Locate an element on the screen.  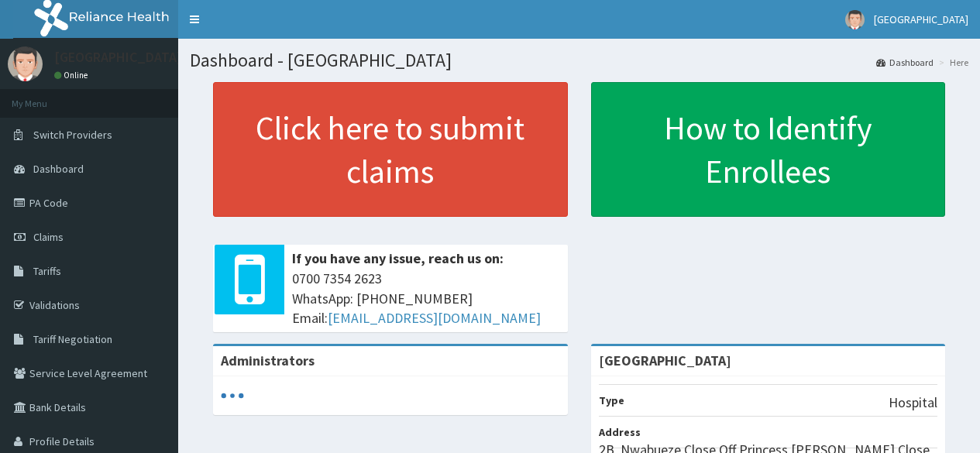
a: Online is located at coordinates (73, 75).